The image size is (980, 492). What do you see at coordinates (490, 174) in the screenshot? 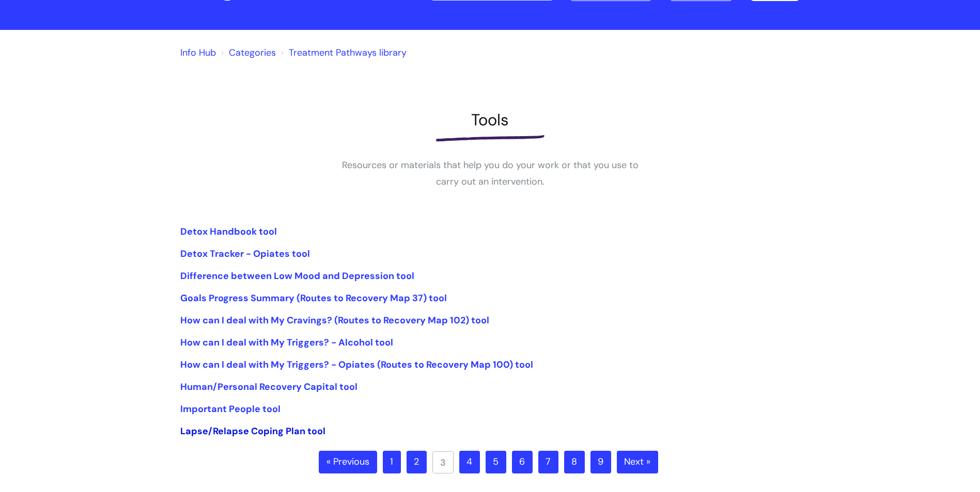
I see `p: Resources or materials that help you do your work or that you use to carry out an intervention.` at bounding box center [490, 174].